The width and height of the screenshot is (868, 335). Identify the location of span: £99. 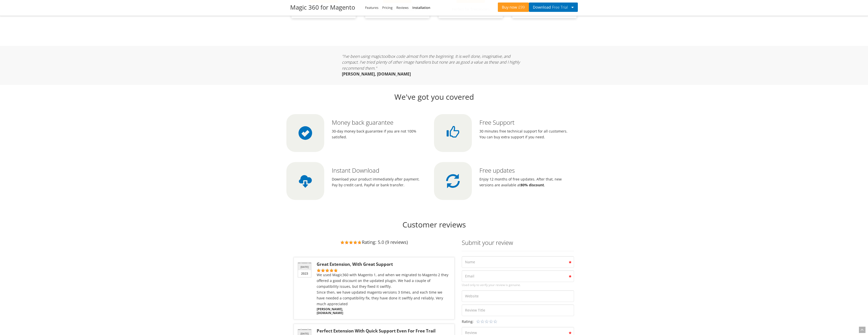
(521, 7).